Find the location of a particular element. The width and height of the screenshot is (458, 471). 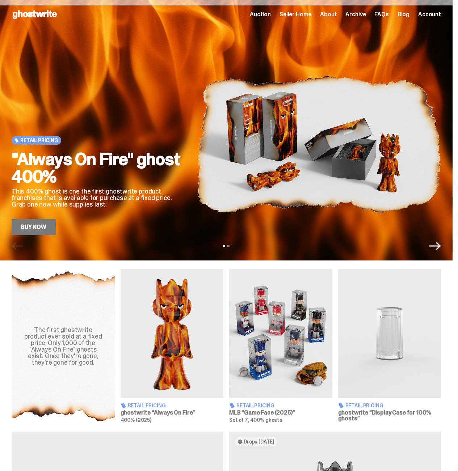

span: Seller Home is located at coordinates (295, 14).